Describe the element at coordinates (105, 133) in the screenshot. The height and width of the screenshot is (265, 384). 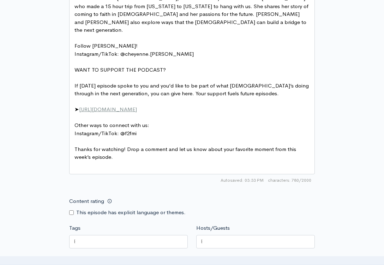
I see `span: Instagram/TikTok: @f2fmi` at that location.